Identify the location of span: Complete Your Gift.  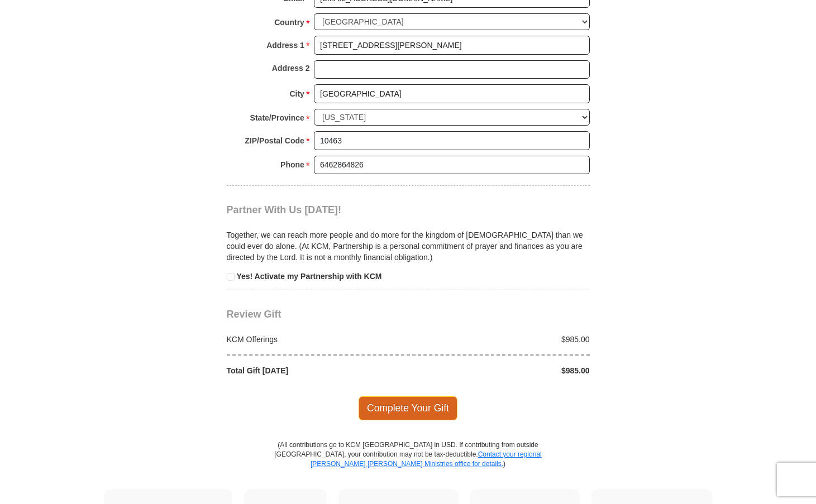
(408, 408).